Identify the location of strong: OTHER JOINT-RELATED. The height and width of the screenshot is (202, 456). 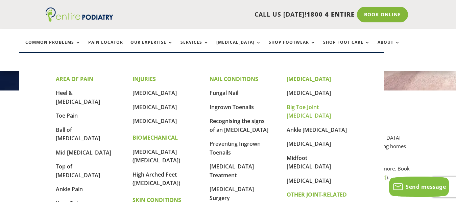
(317, 194).